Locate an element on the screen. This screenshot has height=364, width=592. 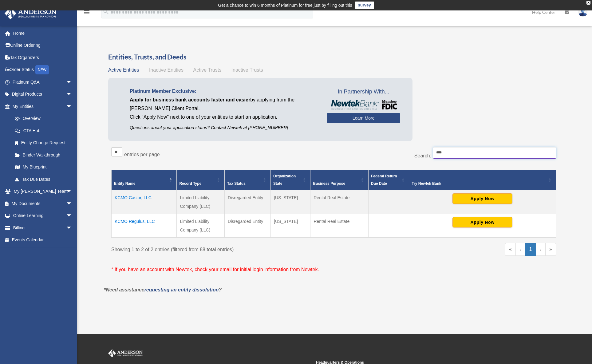
span: Federal Return Due Date is located at coordinates (384, 180).